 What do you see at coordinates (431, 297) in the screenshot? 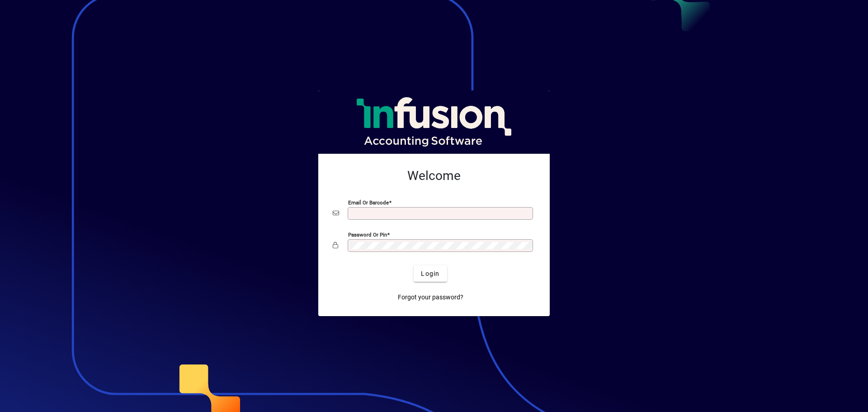
I see `span: Forgot your password?` at bounding box center [431, 297].